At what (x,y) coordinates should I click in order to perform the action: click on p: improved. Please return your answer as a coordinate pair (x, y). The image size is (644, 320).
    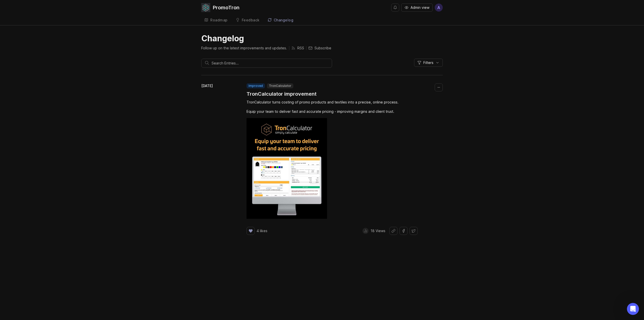
    Looking at the image, I should click on (256, 86).